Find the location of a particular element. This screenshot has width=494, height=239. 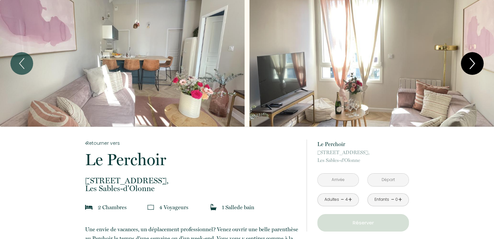

div: 0 is located at coordinates (396, 200).